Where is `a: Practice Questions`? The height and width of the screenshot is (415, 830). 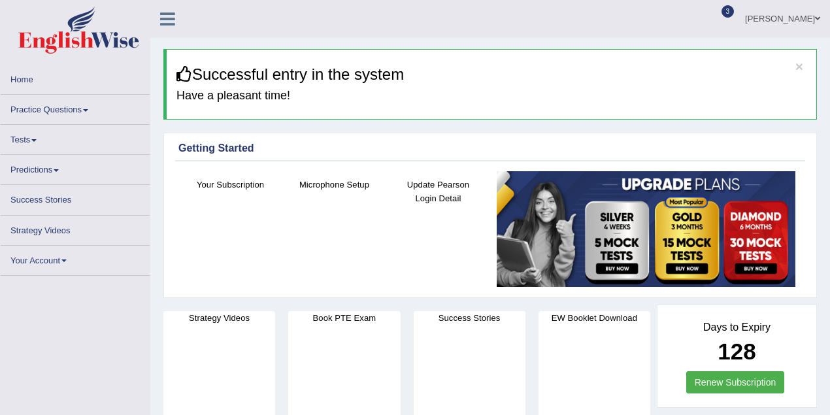 a: Practice Questions is located at coordinates (75, 107).